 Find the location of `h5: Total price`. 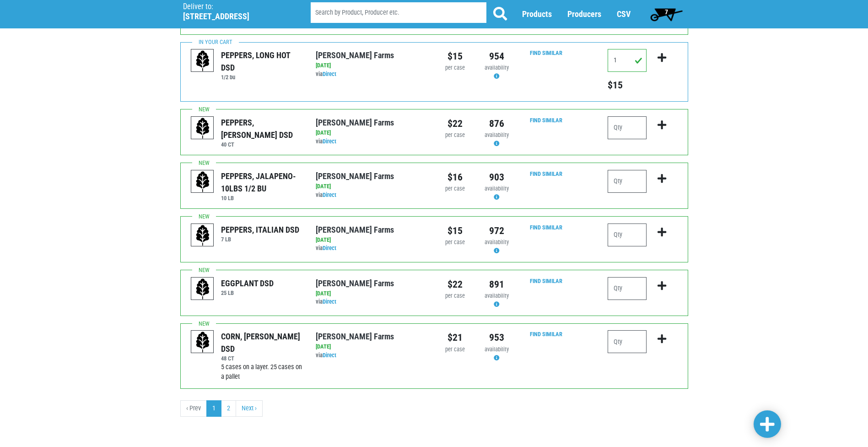

h5: Total price is located at coordinates (627, 85).